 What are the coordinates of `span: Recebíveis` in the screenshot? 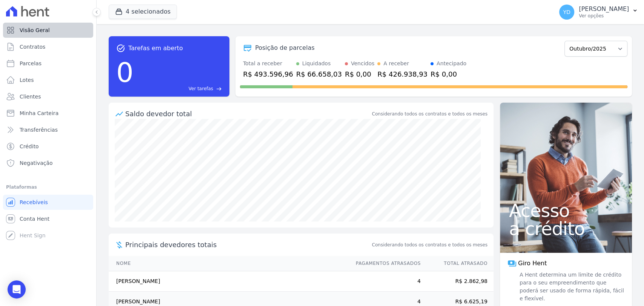 It's located at (34, 202).